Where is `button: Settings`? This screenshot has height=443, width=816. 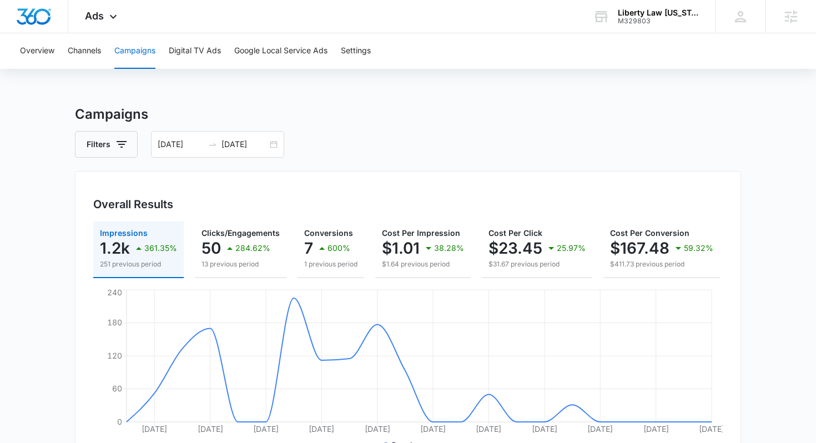 button: Settings is located at coordinates (356, 51).